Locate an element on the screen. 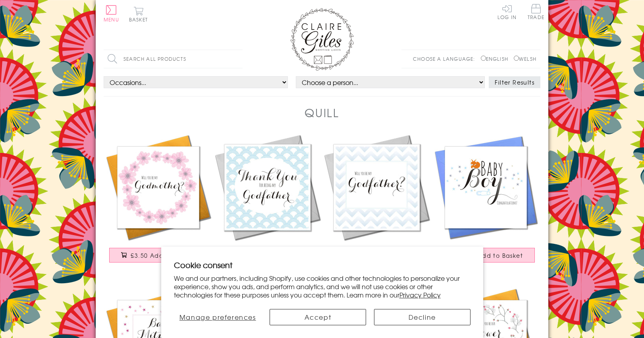  img: Religious Occassions Card, Pink Flowers, Will you be my Godmother? is located at coordinates (158, 187).